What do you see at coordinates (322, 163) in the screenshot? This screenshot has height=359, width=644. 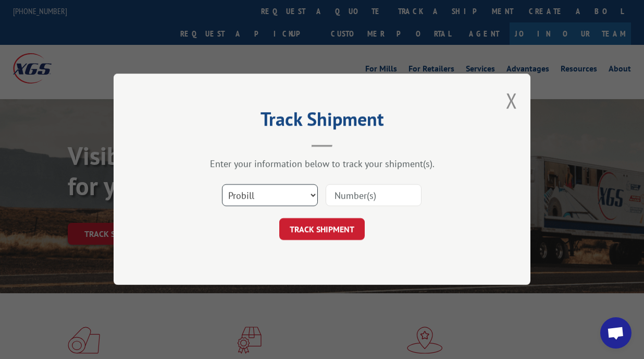 I see `div: Enter your information below to track your shipment(s).` at bounding box center [322, 163].